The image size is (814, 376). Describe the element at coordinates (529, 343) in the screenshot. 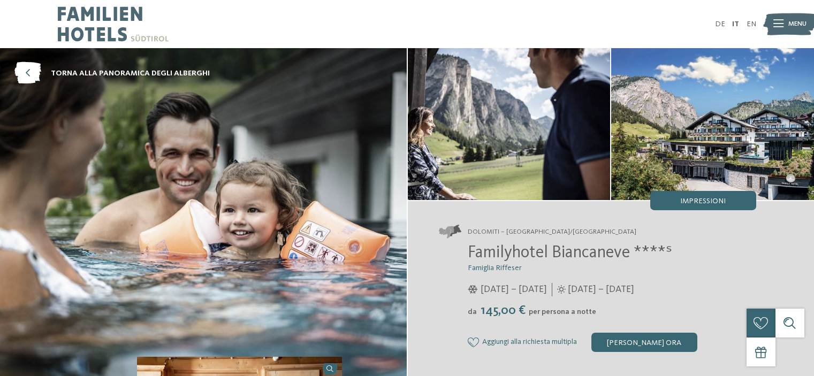

I see `span: Aggiungi alla richiesta multipla` at that location.